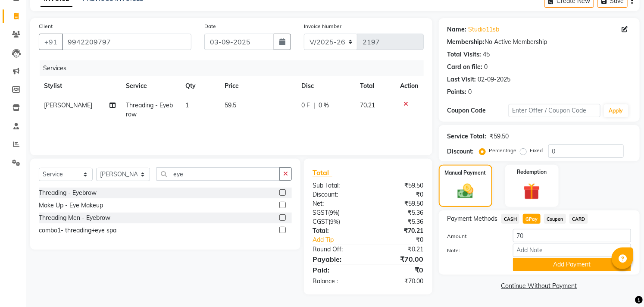 Image resolution: width=644 pixels, height=307 pixels. Describe the element at coordinates (343, 240) in the screenshot. I see `a: Add Tip` at that location.